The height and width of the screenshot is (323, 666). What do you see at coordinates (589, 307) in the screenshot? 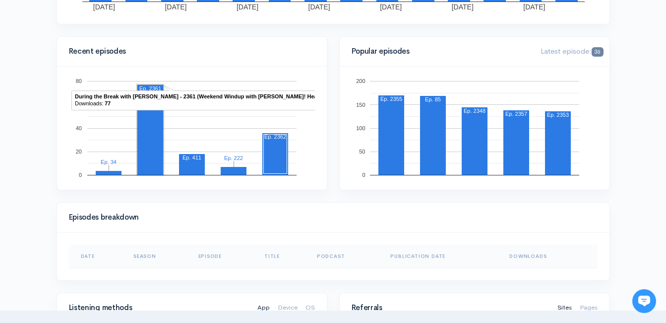
I see `a: Pages` at bounding box center [589, 307].